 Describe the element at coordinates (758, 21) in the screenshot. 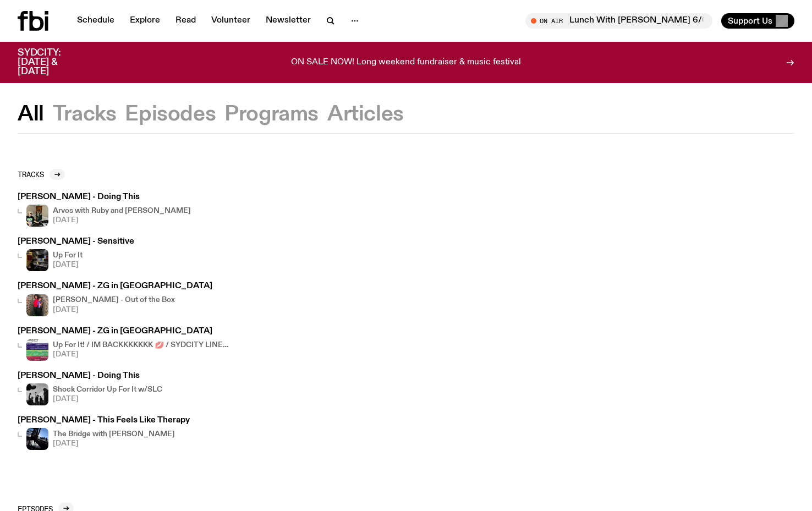

I see `button: Support Us` at that location.